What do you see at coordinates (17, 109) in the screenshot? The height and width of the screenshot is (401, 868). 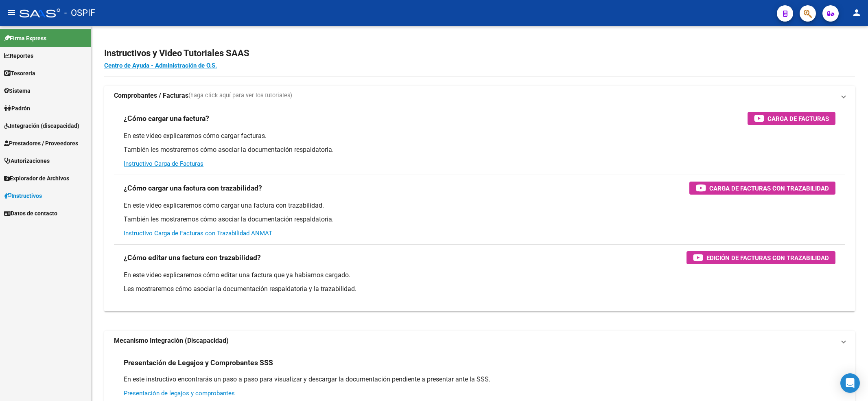 I see `span: Padrón` at bounding box center [17, 109].